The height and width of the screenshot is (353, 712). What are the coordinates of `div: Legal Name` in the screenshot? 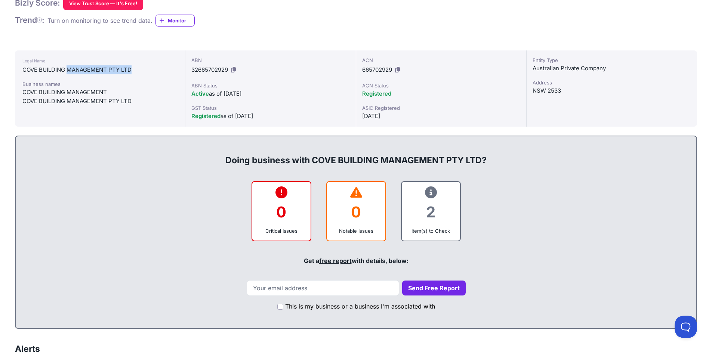 It's located at (100, 61).